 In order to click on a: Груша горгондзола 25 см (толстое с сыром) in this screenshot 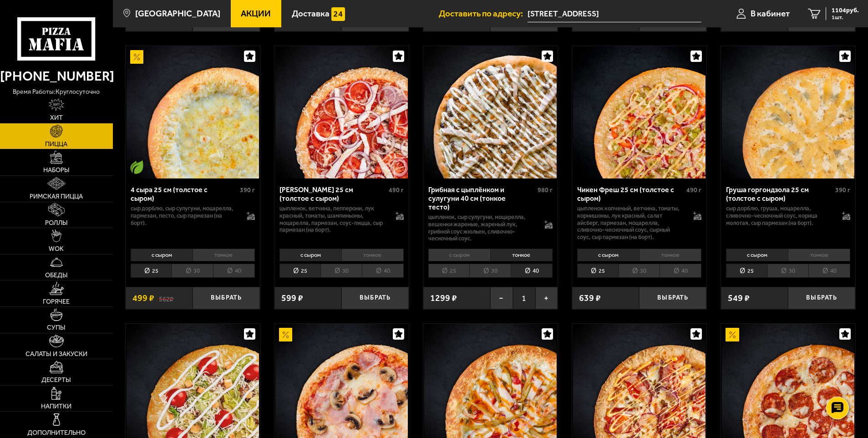, I will do `click(788, 112)`.